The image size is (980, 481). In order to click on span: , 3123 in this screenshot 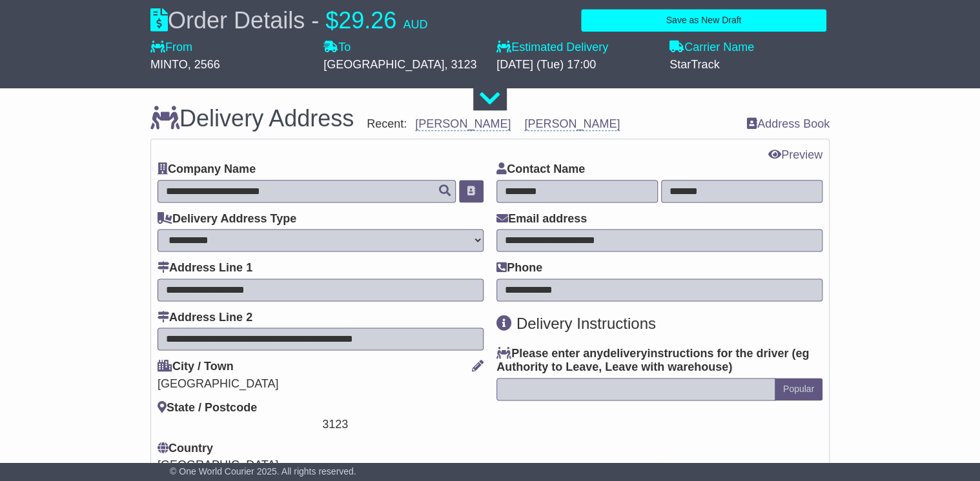, I will do `click(460, 65)`.